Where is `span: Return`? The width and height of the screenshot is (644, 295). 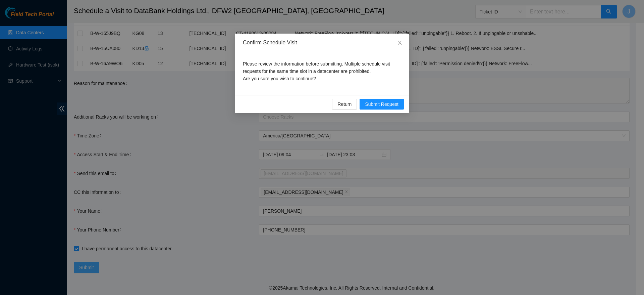 span: Return is located at coordinates (344, 104).